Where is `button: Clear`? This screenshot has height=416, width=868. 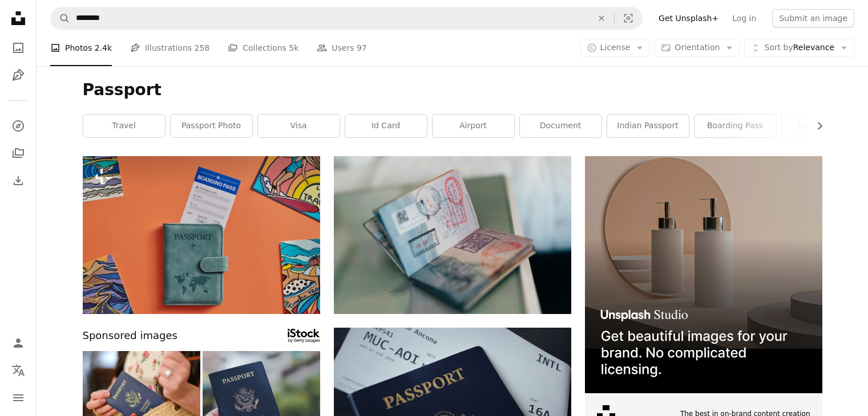
button: Clear is located at coordinates (602, 19).